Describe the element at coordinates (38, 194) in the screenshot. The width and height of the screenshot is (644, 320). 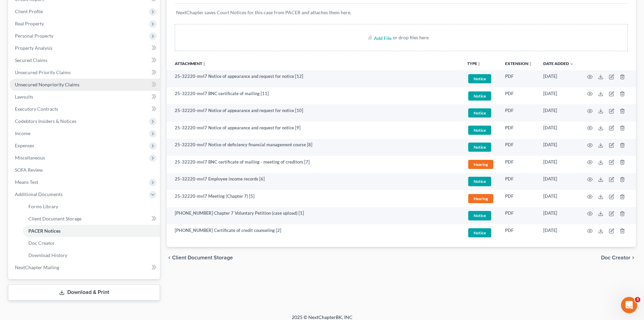
I see `span: Additional Documents` at that location.